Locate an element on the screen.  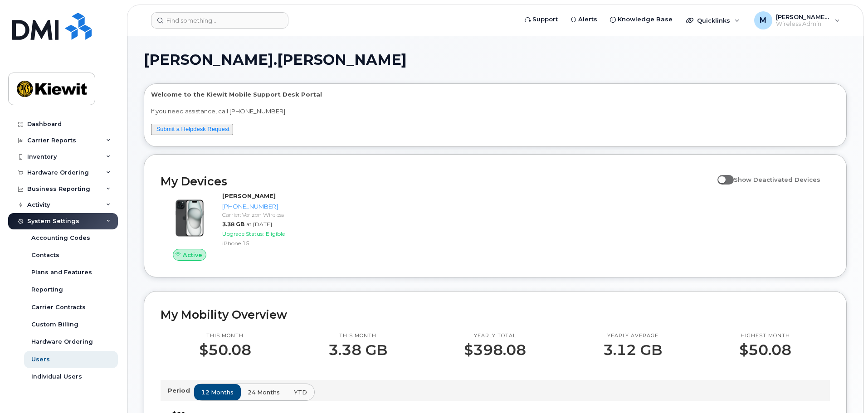
a: Submit a Helpdesk Request is located at coordinates (193, 129).